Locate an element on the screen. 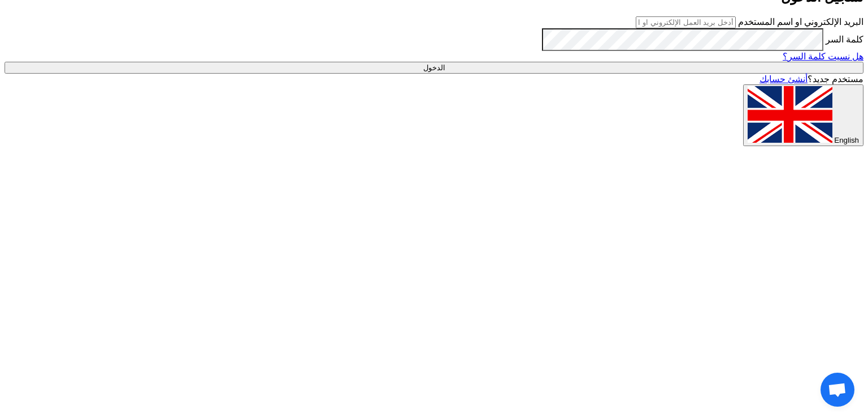  a: Open chat is located at coordinates (838, 389).